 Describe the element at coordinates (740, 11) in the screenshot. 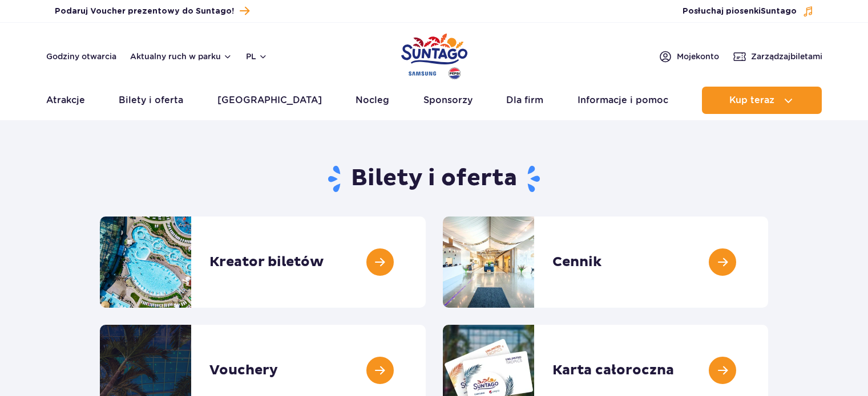

I see `span: Posłuchaj piosenki` at that location.